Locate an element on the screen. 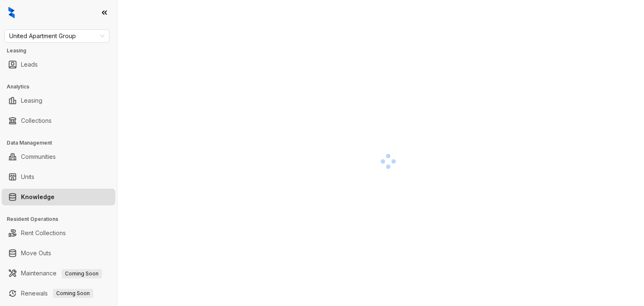  a: Leads is located at coordinates (29, 64).